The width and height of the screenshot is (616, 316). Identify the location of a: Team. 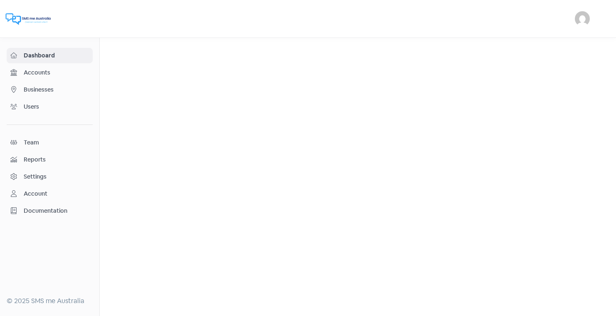
(49, 142).